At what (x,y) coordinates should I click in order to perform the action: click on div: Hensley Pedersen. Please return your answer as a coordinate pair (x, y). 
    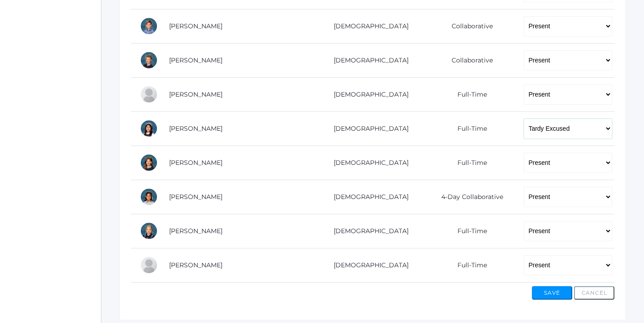
    Looking at the image, I should click on (149, 163).